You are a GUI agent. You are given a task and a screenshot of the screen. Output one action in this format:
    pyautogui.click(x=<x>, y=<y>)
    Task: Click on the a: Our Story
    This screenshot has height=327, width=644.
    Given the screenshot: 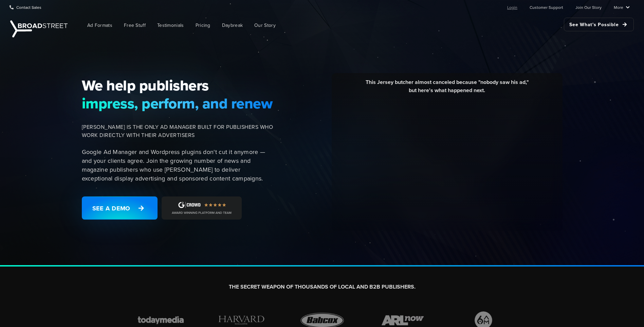 What is the action you would take?
    pyautogui.click(x=265, y=25)
    